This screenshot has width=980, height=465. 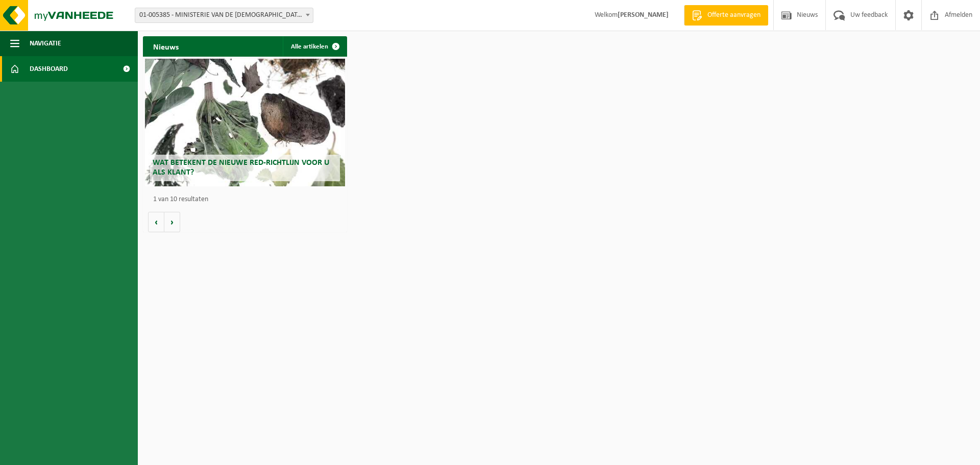 I want to click on span: Dashboard, so click(x=48, y=69).